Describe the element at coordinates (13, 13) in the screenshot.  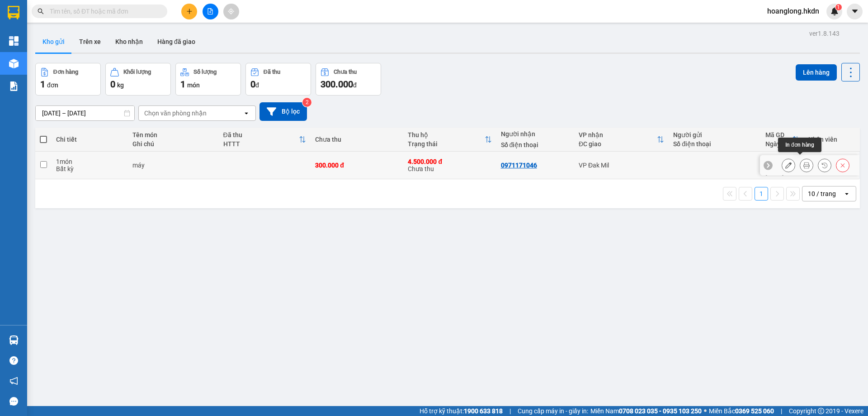
I see `img: logo-vxr` at that location.